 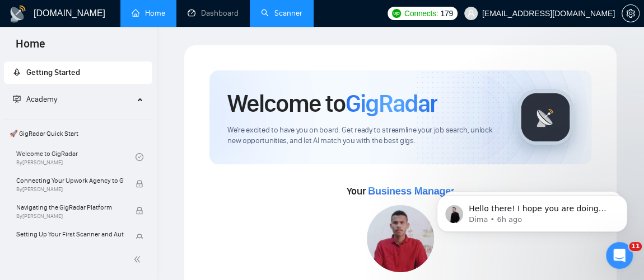 I want to click on a: dashboardDashboard, so click(x=213, y=13).